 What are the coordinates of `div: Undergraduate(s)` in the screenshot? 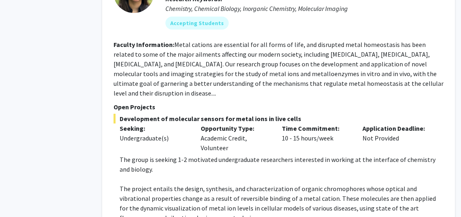 It's located at (154, 138).